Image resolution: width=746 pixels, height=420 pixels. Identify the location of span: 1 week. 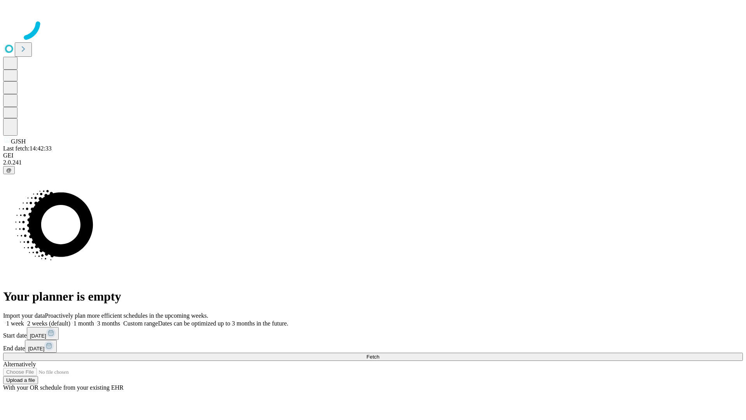
(15, 323).